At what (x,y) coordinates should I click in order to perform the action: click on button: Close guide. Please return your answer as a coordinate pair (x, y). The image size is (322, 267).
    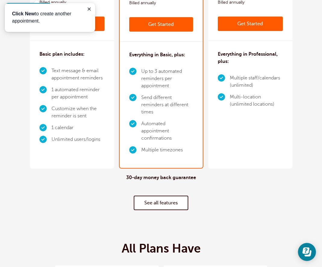
    Looking at the image, I should click on (84, 6).